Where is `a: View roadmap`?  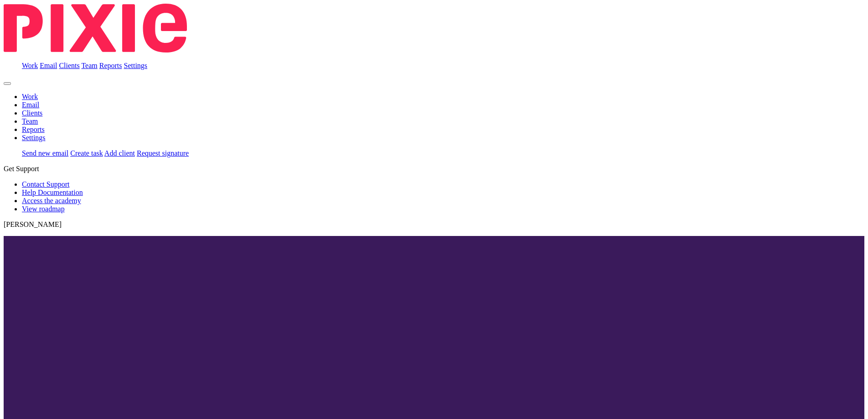 a: View roadmap is located at coordinates (43, 209).